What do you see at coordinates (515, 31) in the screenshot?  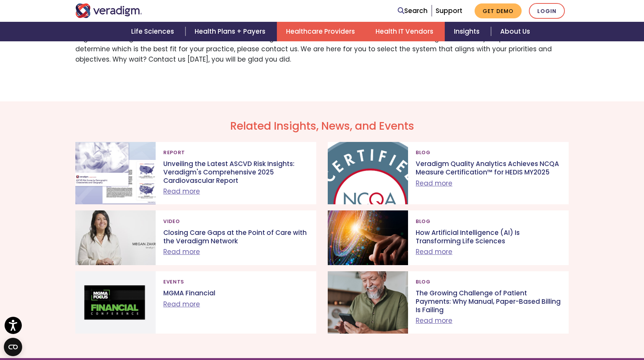 I see `a: About Us` at bounding box center [515, 31].